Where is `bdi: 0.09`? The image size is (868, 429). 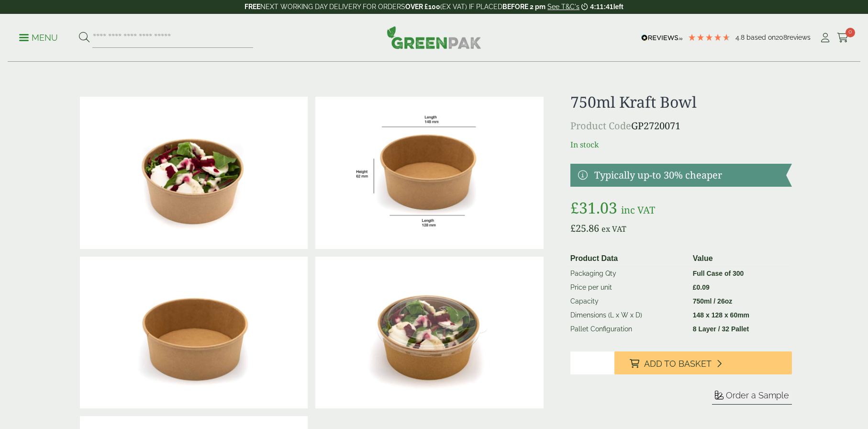 bdi: 0.09 is located at coordinates (701, 288).